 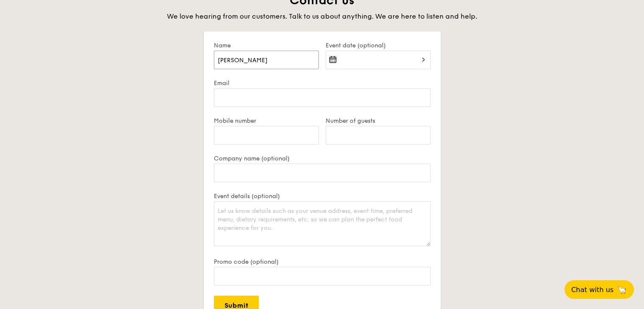 I want to click on textarea: Let us know details such as your venue address, event time, preferred menu, dietary requirements,..., so click(x=322, y=224).